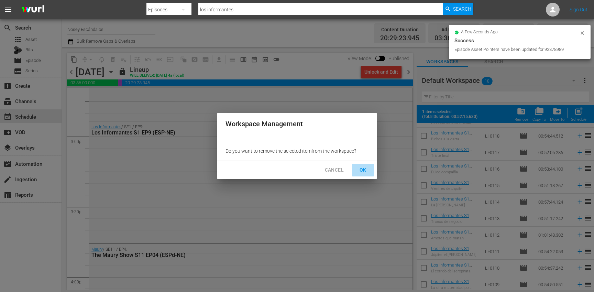 The height and width of the screenshot is (292, 594). I want to click on span: OK, so click(363, 170).